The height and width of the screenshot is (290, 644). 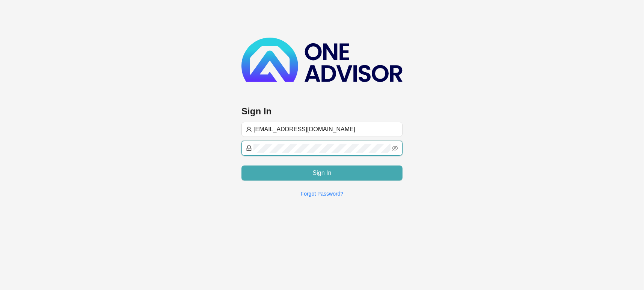 What do you see at coordinates (395, 148) in the screenshot?
I see `span: eye-invisible` at bounding box center [395, 148].